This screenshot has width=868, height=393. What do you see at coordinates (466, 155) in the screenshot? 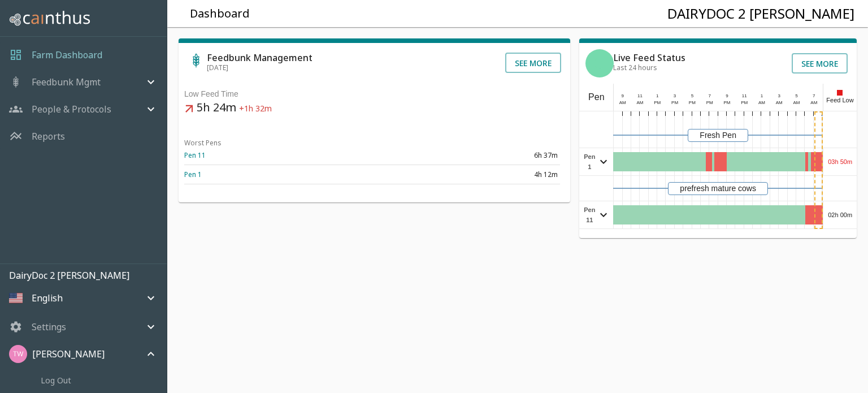
I see `td: 6h 37m` at bounding box center [466, 155].